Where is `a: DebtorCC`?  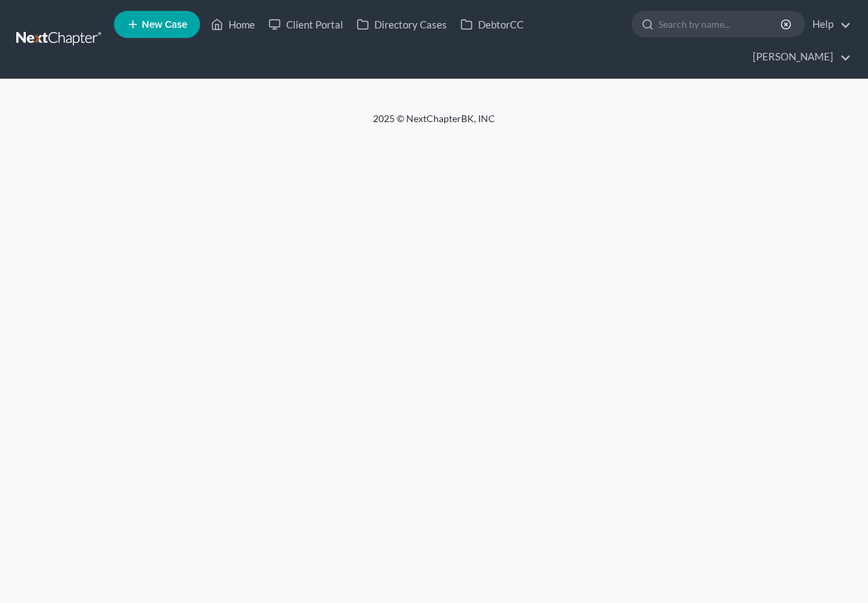 a: DebtorCC is located at coordinates (491, 24).